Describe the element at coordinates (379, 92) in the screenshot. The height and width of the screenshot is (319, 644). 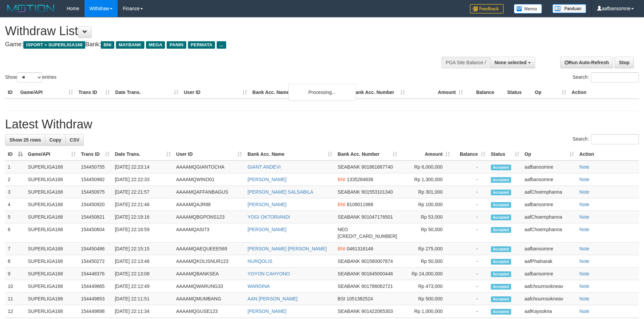
I see `th: Bank Acc. Number` at that location.